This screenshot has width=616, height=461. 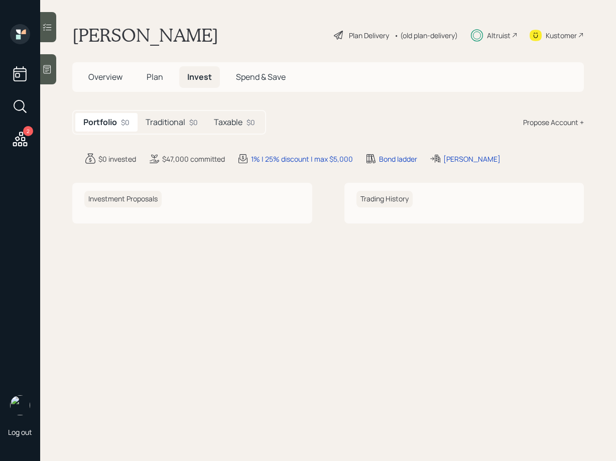 I want to click on div: Propose Account +, so click(x=553, y=122).